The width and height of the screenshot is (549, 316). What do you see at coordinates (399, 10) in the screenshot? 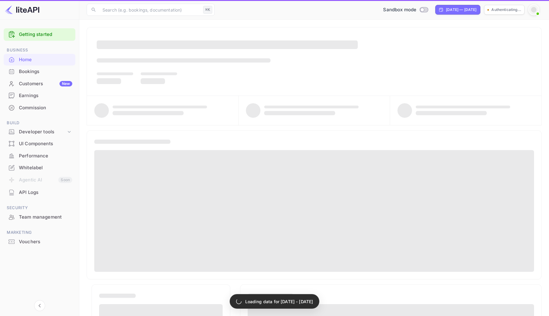
I see `span: Sandbox mode` at bounding box center [399, 10].